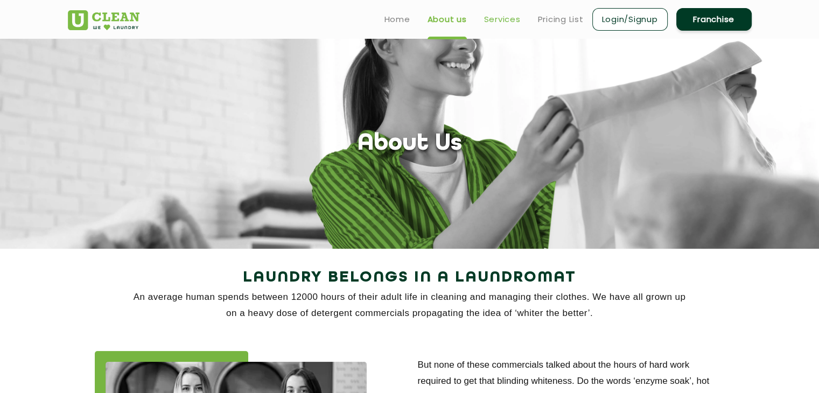 The height and width of the screenshot is (393, 819). What do you see at coordinates (714, 19) in the screenshot?
I see `a: Franchise` at bounding box center [714, 19].